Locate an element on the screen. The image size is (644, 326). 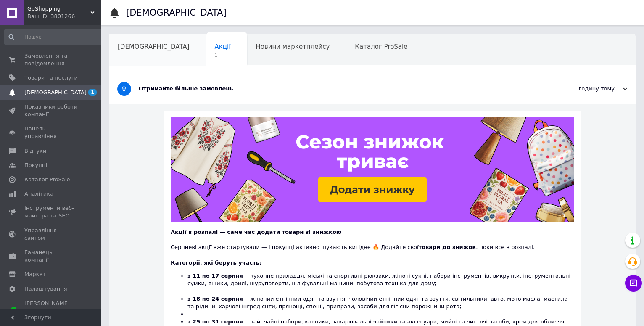
span: GoShopping is located at coordinates (59, 9).